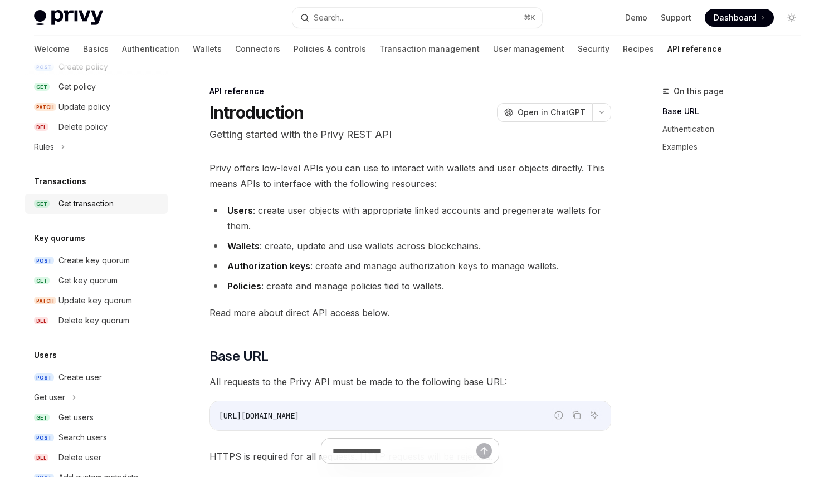  I want to click on a: Base URL, so click(736, 111).